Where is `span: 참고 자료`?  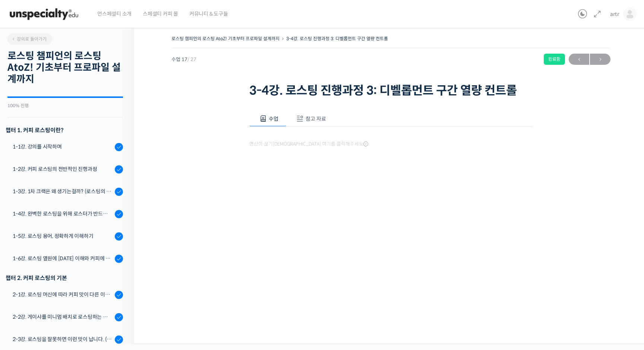 span: 참고 자료 is located at coordinates (316, 119).